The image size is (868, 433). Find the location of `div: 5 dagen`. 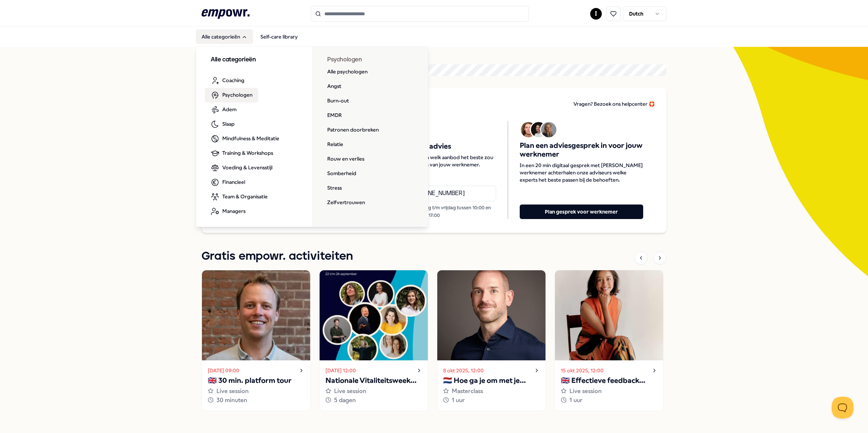

div: 5 dagen is located at coordinates (373, 401).